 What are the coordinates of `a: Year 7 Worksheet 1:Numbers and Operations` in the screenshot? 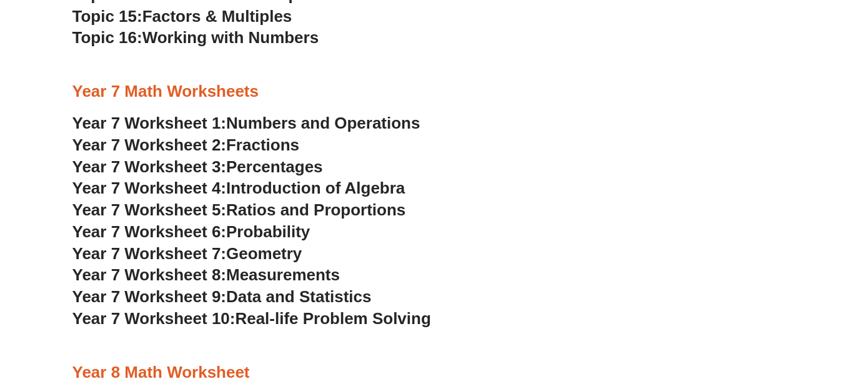 It's located at (246, 123).